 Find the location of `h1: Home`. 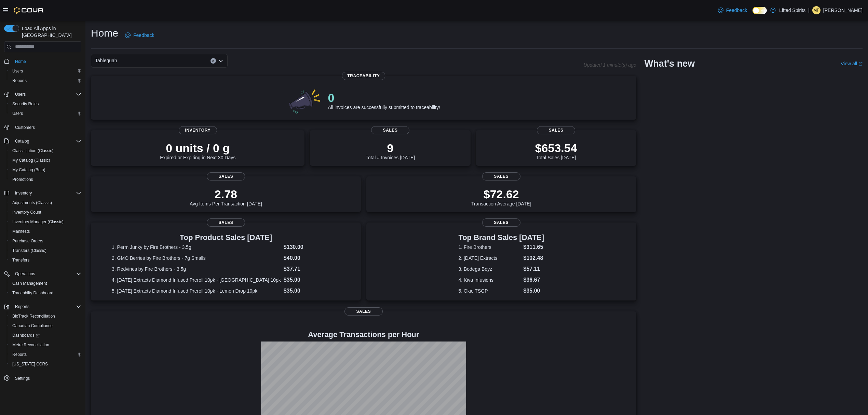

h1: Home is located at coordinates (104, 33).